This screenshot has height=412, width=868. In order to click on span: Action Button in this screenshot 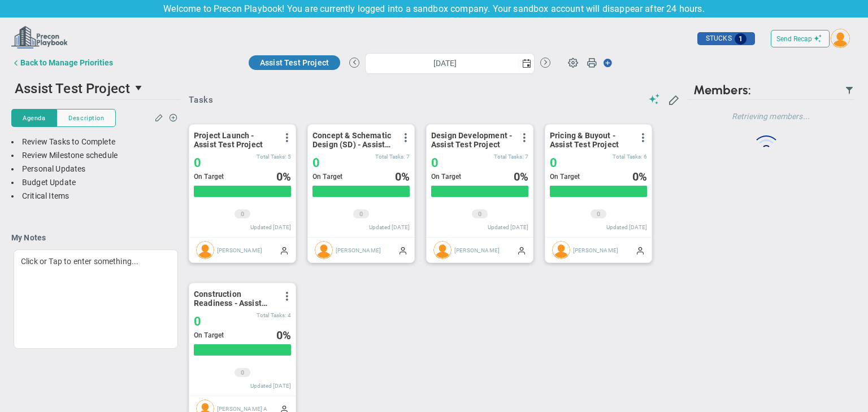, I will do `click(605, 63)`.